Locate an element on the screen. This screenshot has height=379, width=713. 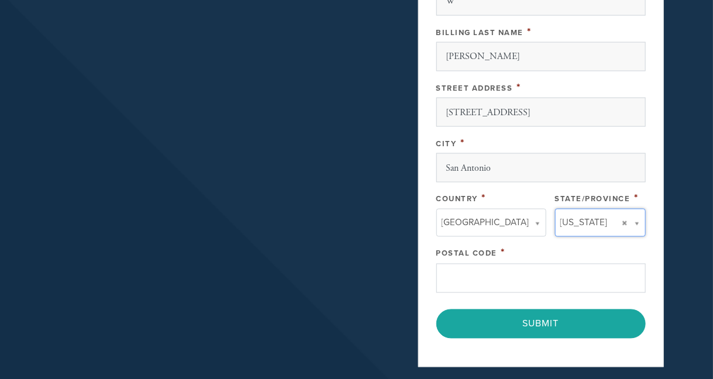
input: Submit is located at coordinates (541, 324).